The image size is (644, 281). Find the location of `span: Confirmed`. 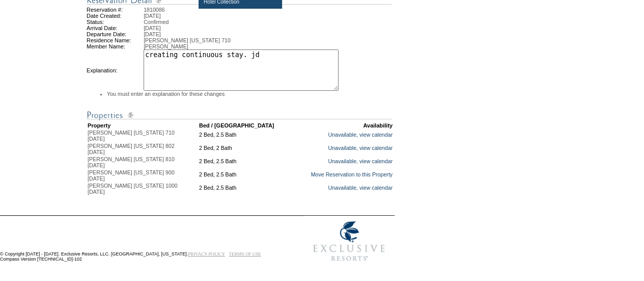

span: Confirmed is located at coordinates (156, 22).